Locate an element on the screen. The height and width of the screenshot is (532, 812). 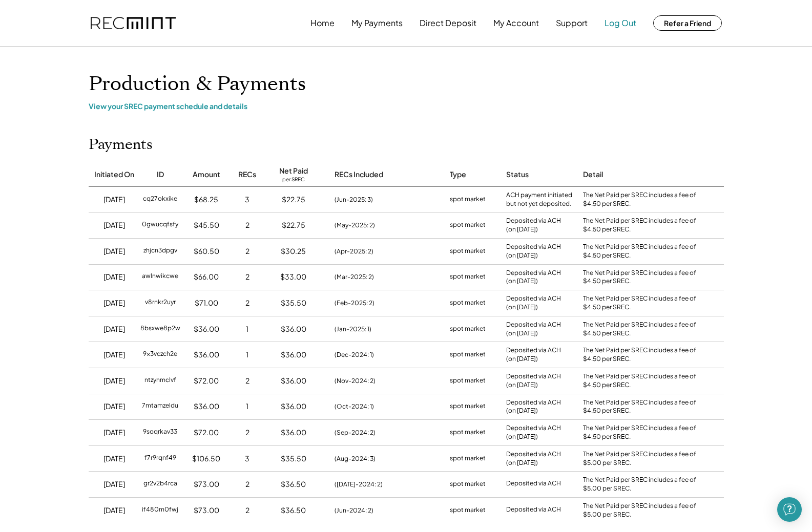
div: View your SREC payment schedule and details is located at coordinates (406, 106).